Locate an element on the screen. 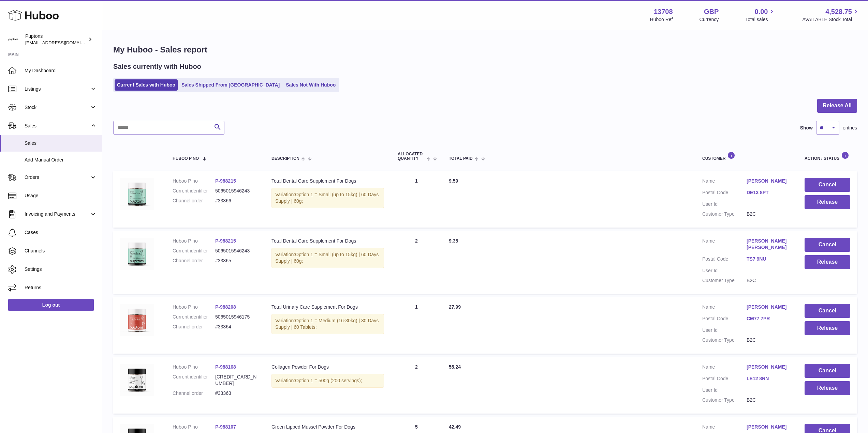  span: Option 1 = 500g (200 servings); is located at coordinates (328, 381).